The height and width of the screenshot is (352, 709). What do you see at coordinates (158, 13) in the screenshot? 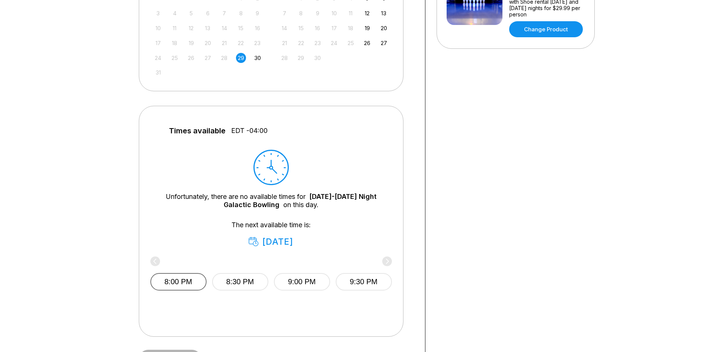
I see `div: Not available Sunday, August 3rd, 2025` at bounding box center [158, 13].